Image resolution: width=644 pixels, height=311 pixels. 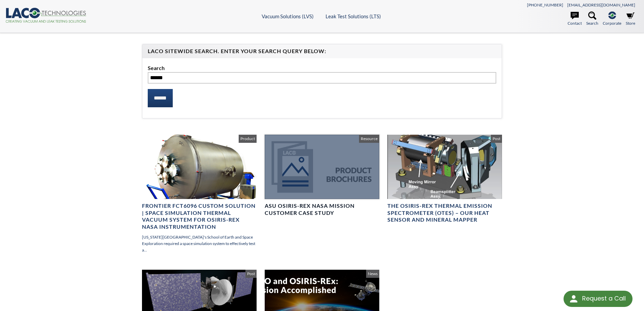 What do you see at coordinates (322, 210) in the screenshot?
I see `h4: ASU OSIRIS-REx NASA Mission Customer Case Study` at bounding box center [322, 210].